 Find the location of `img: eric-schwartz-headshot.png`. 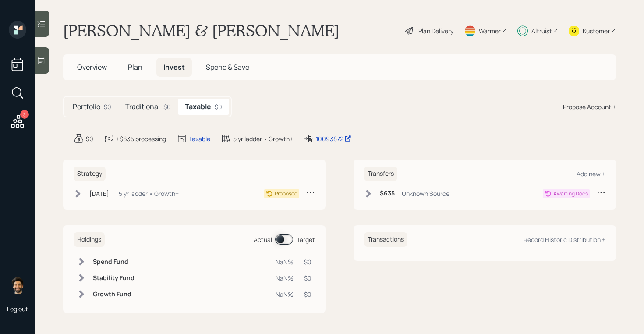

img: eric-schwartz-headshot.png is located at coordinates (17, 285).